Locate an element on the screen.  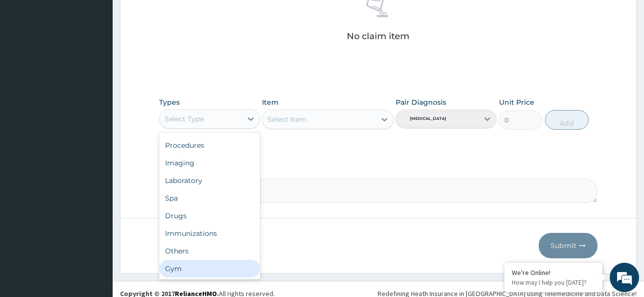
button: Submit is located at coordinates (568, 246).